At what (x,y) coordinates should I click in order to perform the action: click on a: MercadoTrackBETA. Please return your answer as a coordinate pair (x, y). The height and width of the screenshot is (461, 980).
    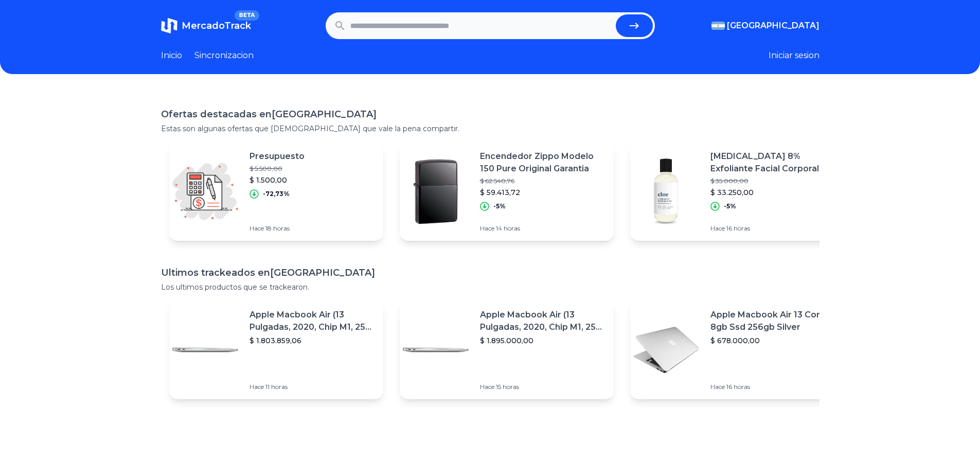
    Looking at the image, I should click on (206, 26).